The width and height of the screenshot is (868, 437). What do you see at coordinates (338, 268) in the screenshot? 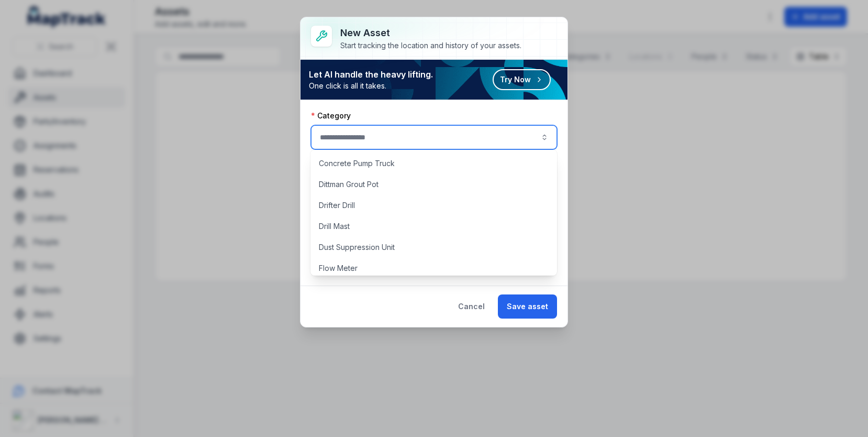
I see `span: Flow Meter` at bounding box center [338, 268].